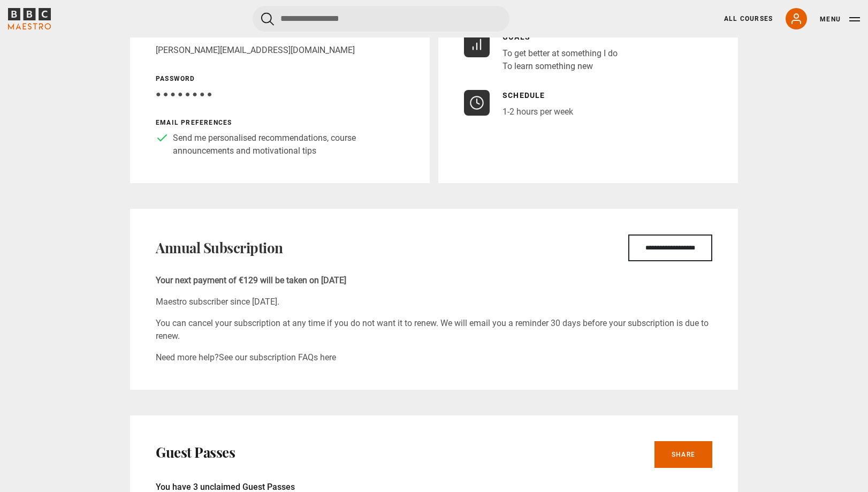  I want to click on a: BBC Maestro, so click(30, 19).